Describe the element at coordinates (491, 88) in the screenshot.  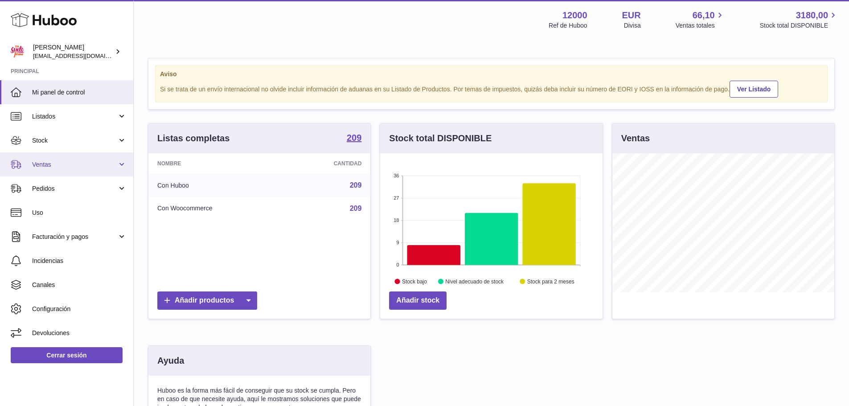
I see `div: Si se trata de un envío internacional no olvide incluir información de aduanas en su Listado de P...` at that location.